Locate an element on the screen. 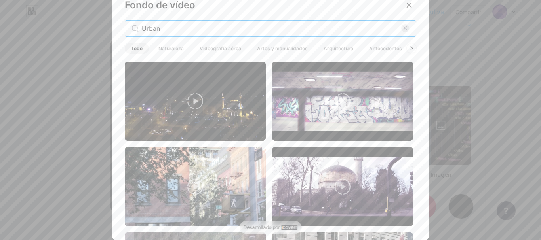 This screenshot has height=240, width=541. font: Desarrollado por is located at coordinates (262, 227).